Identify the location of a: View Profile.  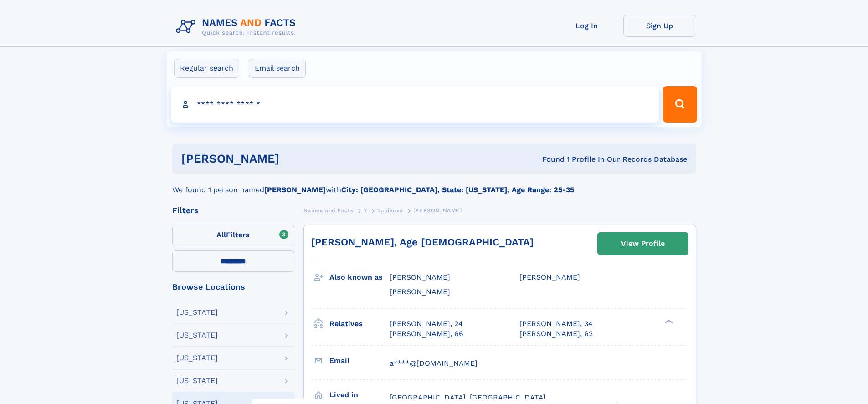
(643, 244).